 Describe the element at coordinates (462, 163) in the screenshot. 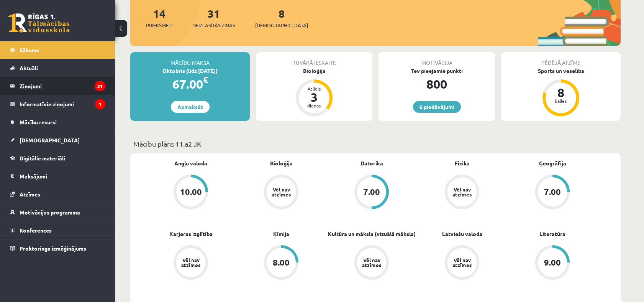

I see `a: Fizika` at that location.